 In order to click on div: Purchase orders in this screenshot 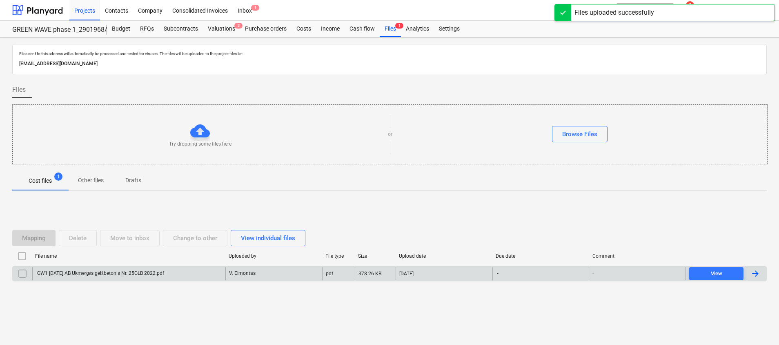, I will do `click(266, 29)`.